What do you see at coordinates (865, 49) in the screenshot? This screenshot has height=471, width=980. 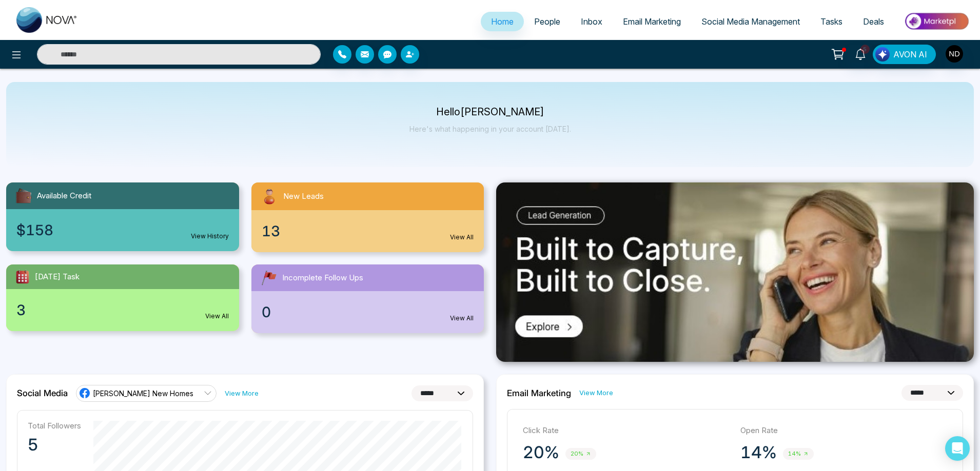 I see `span: 5` at bounding box center [865, 49].